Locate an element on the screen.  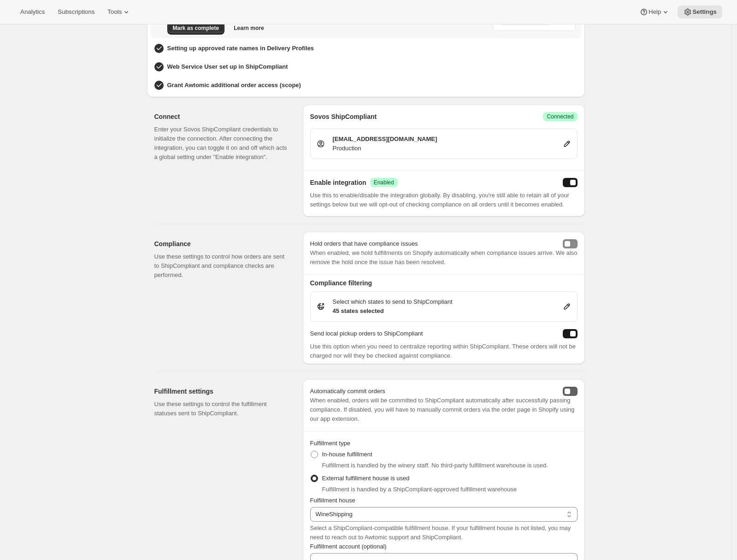
h3: Grant Awtomic additional order access (scope) is located at coordinates (234, 85).